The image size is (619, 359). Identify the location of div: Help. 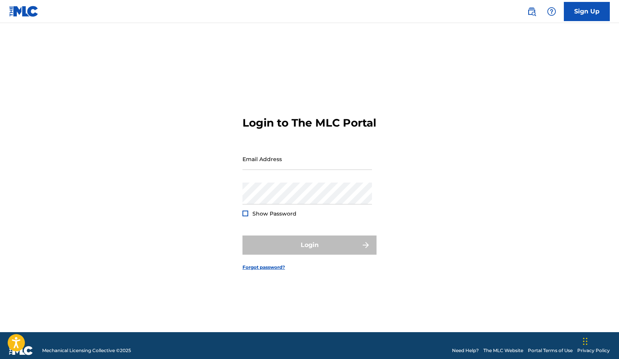
(552, 12).